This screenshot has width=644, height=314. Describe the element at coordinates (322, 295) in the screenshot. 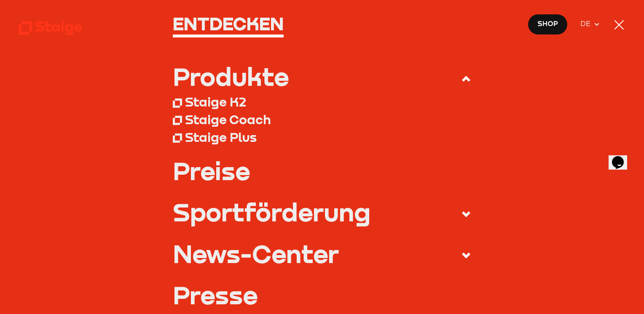

I see `a: Presse` at that location.